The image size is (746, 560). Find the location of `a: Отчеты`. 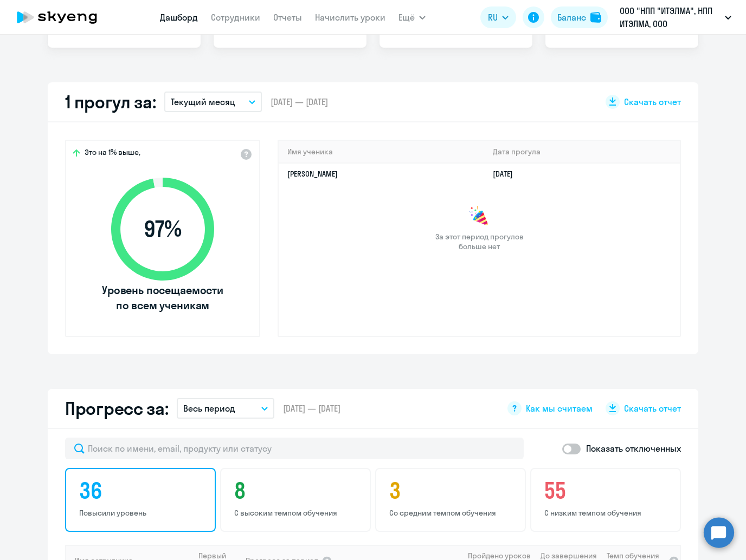

a: Отчеты is located at coordinates (287, 17).